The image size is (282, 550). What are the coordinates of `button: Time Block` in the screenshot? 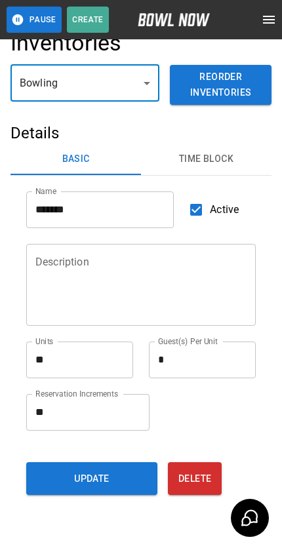 It's located at (206, 159).